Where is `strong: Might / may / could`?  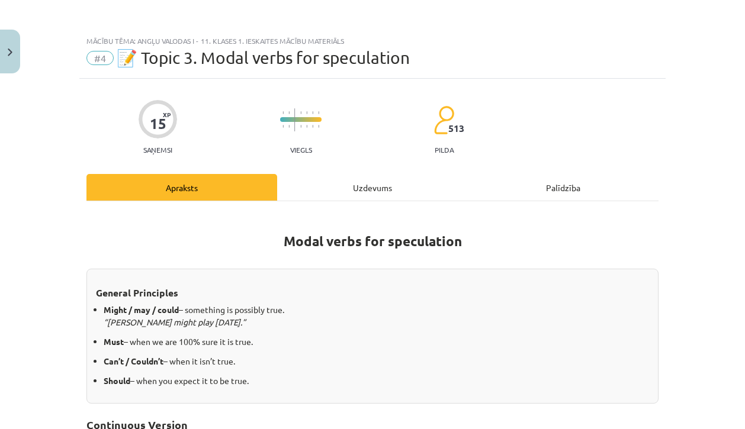
strong: Might / may / could is located at coordinates (141, 310).